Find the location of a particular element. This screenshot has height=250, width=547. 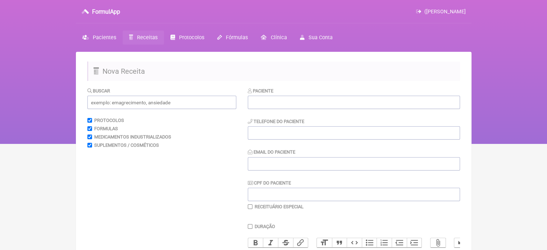

button: Increase Level is located at coordinates (414, 243).